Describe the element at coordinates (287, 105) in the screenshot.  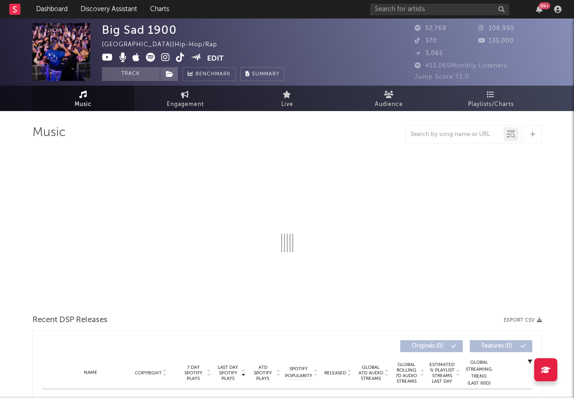
I see `span: Live` at that location.